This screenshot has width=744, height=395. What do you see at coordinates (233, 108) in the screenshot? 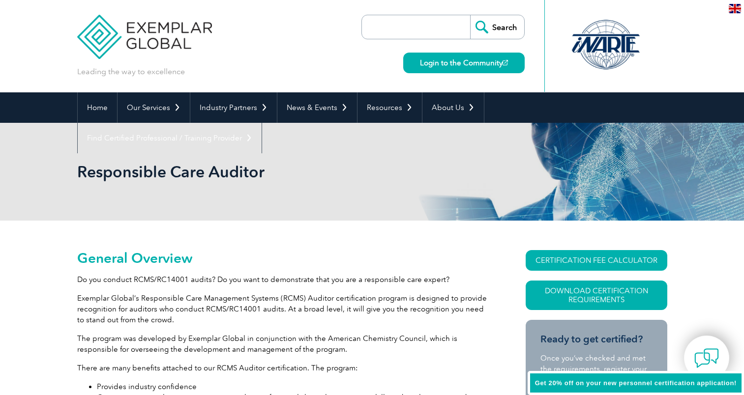
I see `a: Industry Partners` at bounding box center [233, 108].